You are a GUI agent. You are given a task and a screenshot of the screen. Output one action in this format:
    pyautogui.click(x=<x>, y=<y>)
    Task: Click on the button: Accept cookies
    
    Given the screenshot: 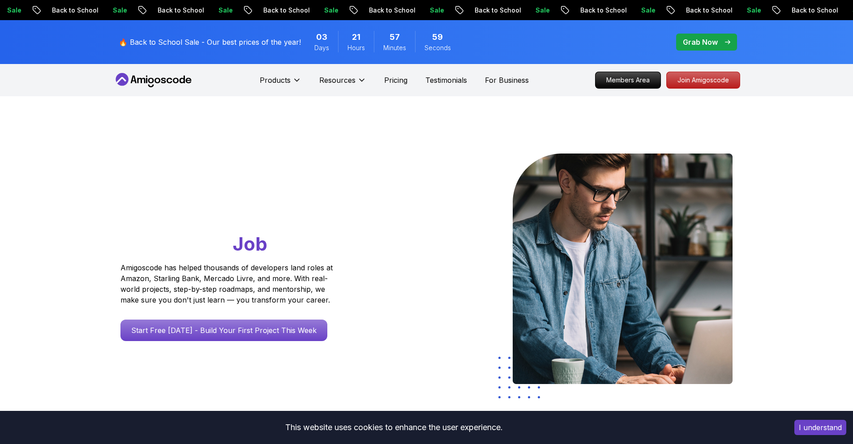 What is the action you would take?
    pyautogui.click(x=820, y=428)
    